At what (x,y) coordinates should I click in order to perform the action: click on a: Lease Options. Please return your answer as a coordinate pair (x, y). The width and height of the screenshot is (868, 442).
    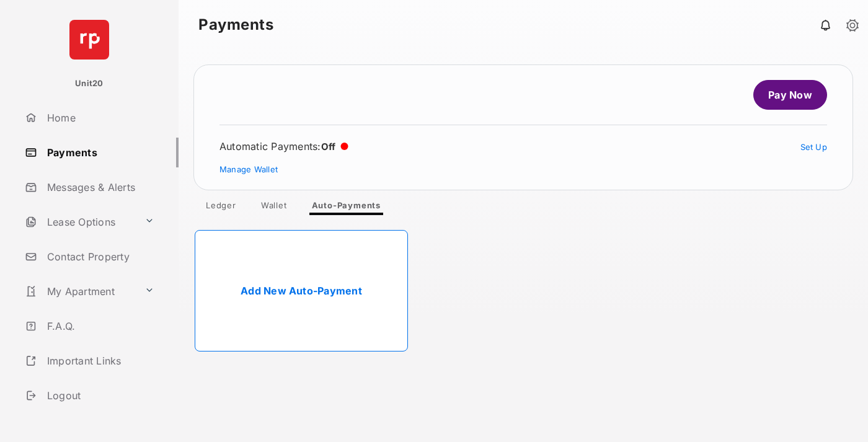
    Looking at the image, I should click on (79, 222).